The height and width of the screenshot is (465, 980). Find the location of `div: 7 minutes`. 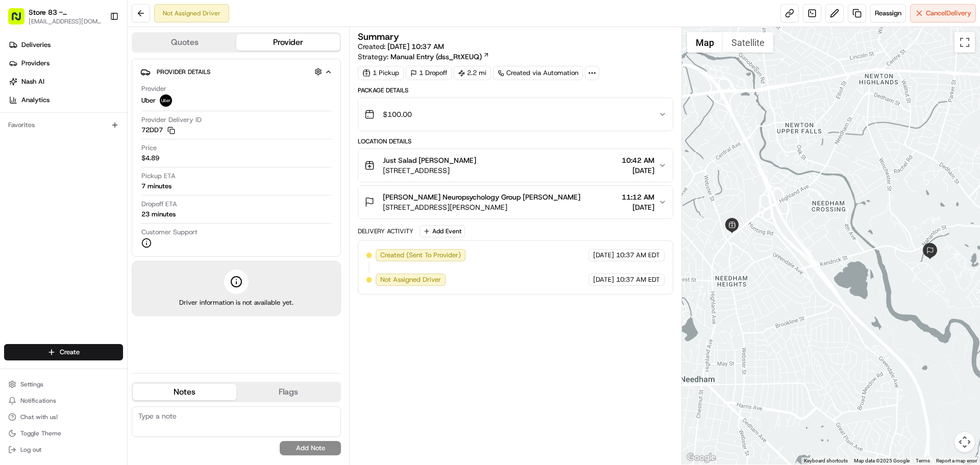

div: 7 minutes is located at coordinates (156, 186).